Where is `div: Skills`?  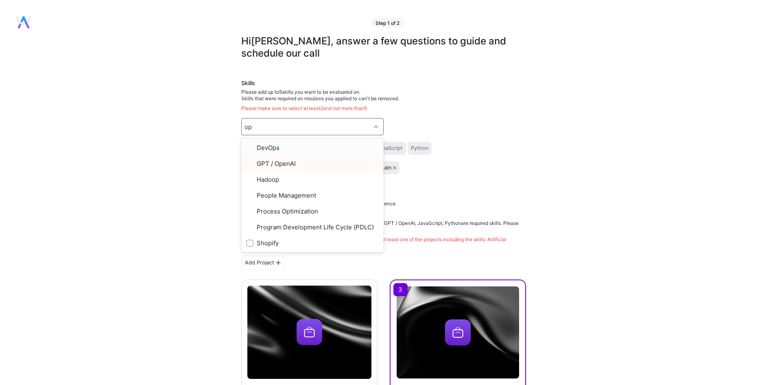 div: Skills is located at coordinates (384, 83).